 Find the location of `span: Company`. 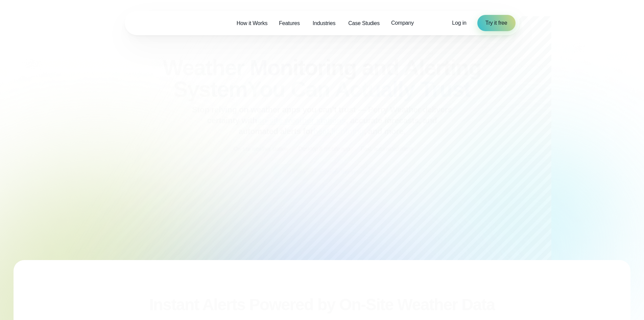

span: Company is located at coordinates (402, 23).